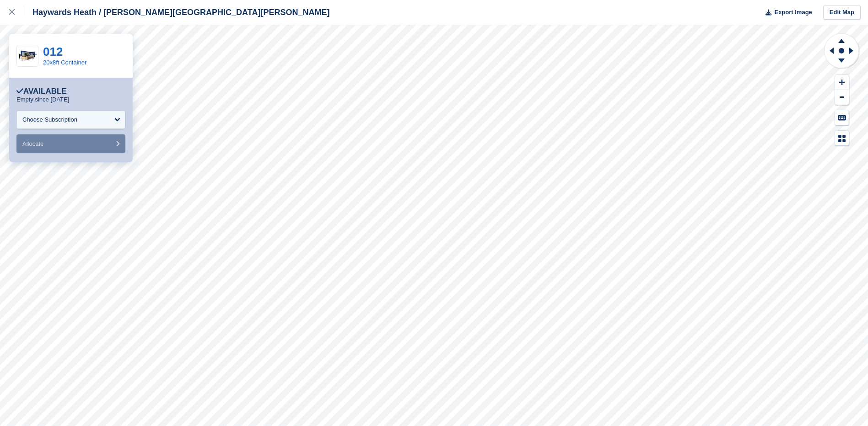 The height and width of the screenshot is (426, 868). What do you see at coordinates (65, 62) in the screenshot?
I see `a: 20x8ft Container` at bounding box center [65, 62].